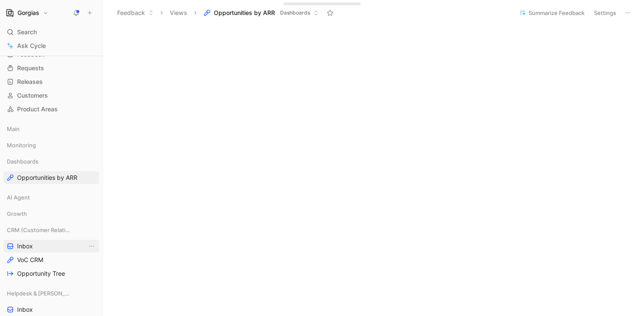  What do you see at coordinates (135, 13) in the screenshot?
I see `button: Feedback` at bounding box center [135, 13].